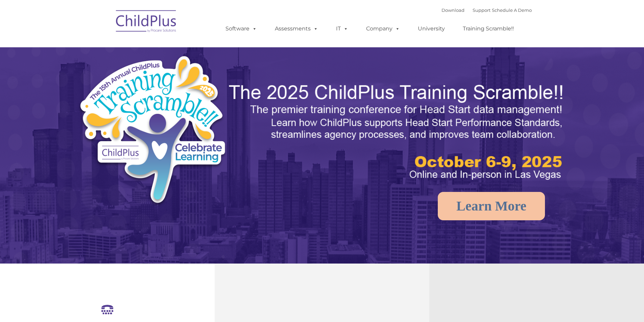 The image size is (644, 322). I want to click on a: Assessments, so click(296, 28).